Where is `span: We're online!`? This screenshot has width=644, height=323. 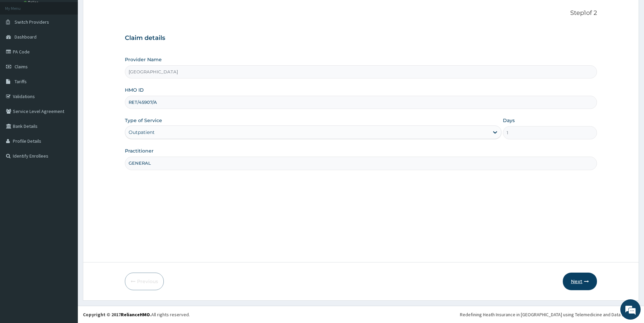 span: We're online! is located at coordinates (66, 120).